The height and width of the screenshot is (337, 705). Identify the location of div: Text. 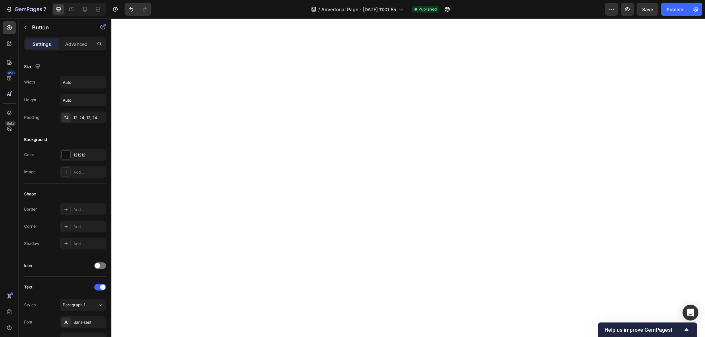
(28, 288).